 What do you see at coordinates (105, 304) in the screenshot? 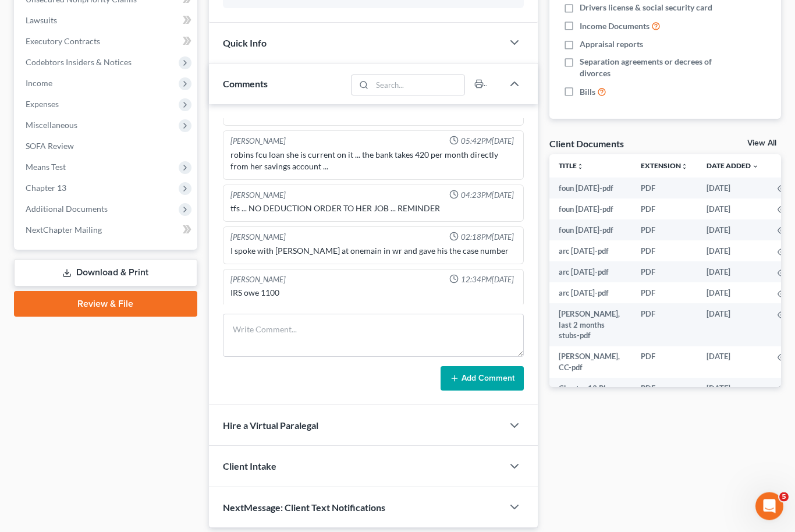
I see `a: Review & File` at bounding box center [105, 304].